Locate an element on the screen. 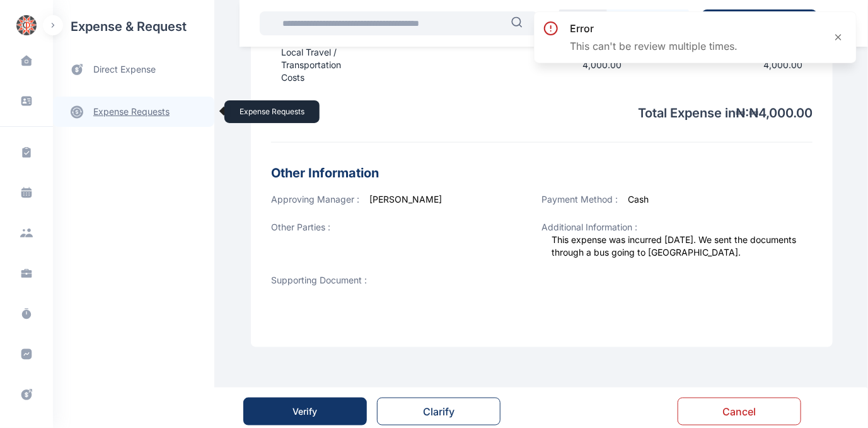 The height and width of the screenshot is (428, 868). h3: Other Information is located at coordinates (542, 173).